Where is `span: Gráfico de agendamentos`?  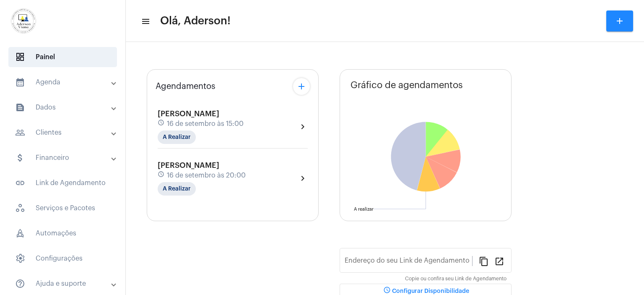 span: Gráfico de agendamentos is located at coordinates (407, 85).